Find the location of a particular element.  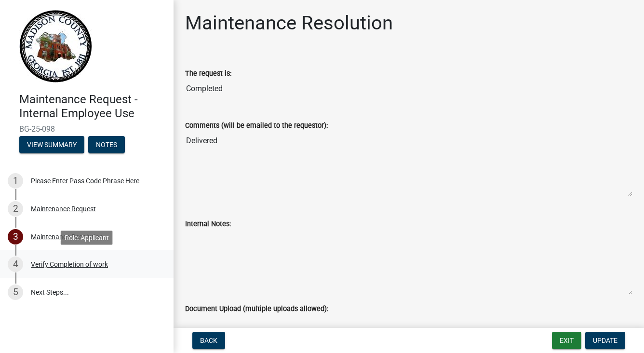

div: Role: Applicant is located at coordinates (87, 237).